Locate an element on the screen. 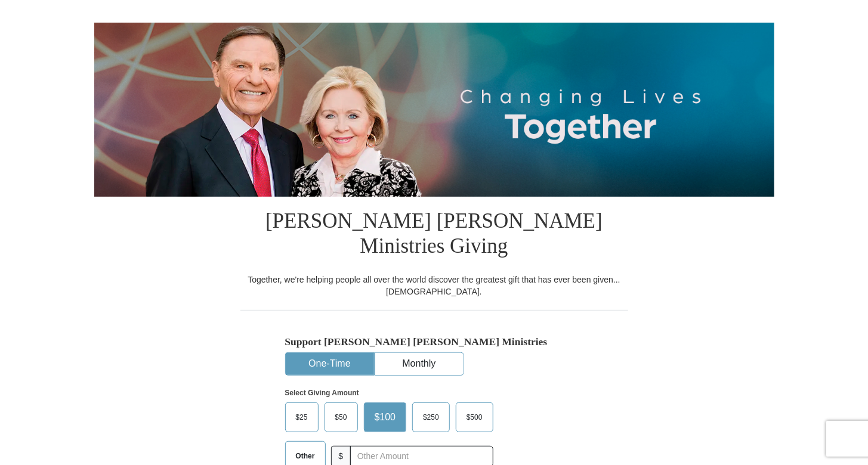 This screenshot has width=868, height=465. span: $500 is located at coordinates (474, 418).